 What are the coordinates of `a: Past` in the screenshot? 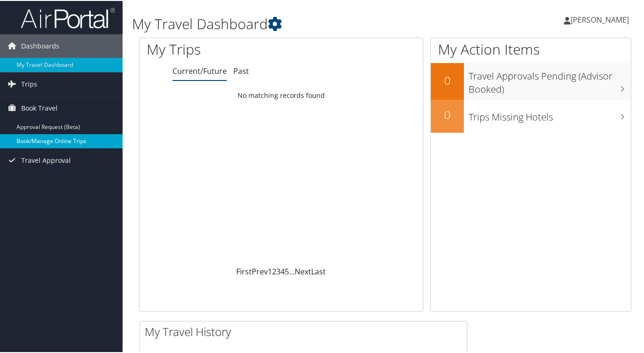 It's located at (241, 70).